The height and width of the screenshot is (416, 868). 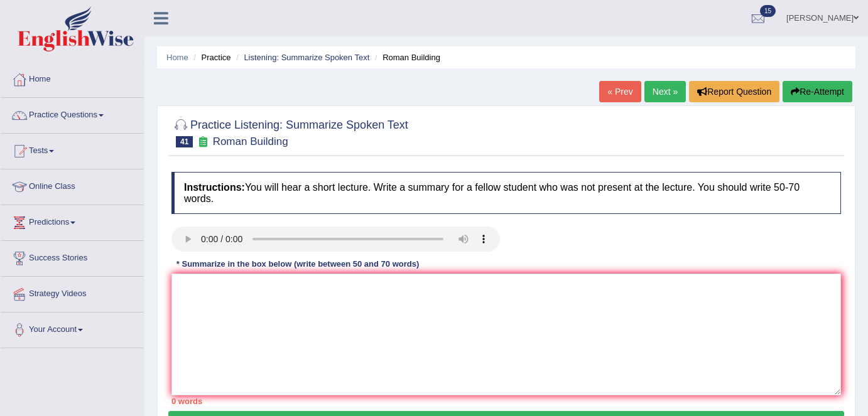 What do you see at coordinates (214, 187) in the screenshot?
I see `b: Instructions:` at bounding box center [214, 187].